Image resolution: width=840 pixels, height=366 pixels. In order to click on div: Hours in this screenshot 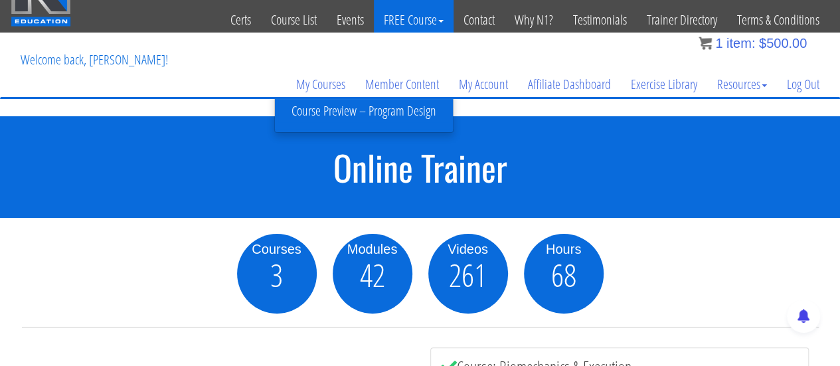, I will do `click(564, 249)`.